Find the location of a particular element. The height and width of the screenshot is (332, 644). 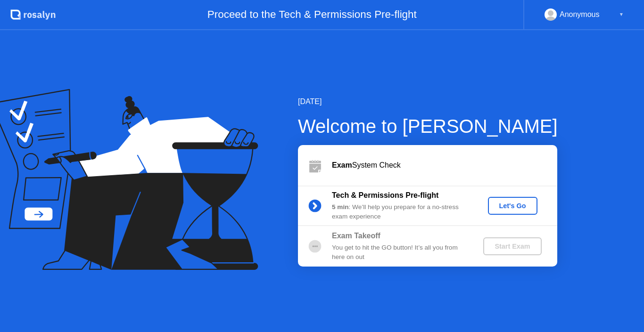

div: Let's Go is located at coordinates (512, 206).